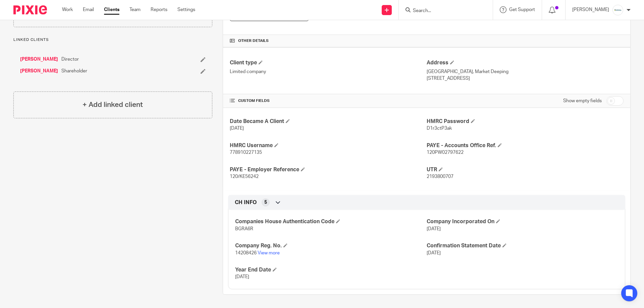 The image size is (644, 308). I want to click on label: Show empty fields, so click(582, 101).